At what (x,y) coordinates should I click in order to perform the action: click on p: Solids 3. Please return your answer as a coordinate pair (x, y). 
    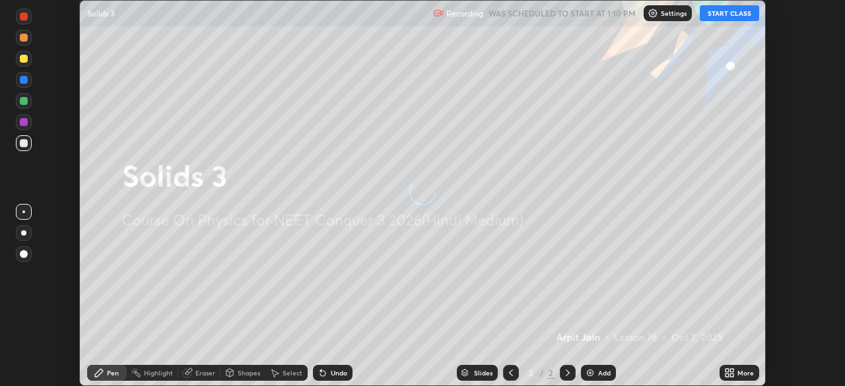
    Looking at the image, I should click on (101, 13).